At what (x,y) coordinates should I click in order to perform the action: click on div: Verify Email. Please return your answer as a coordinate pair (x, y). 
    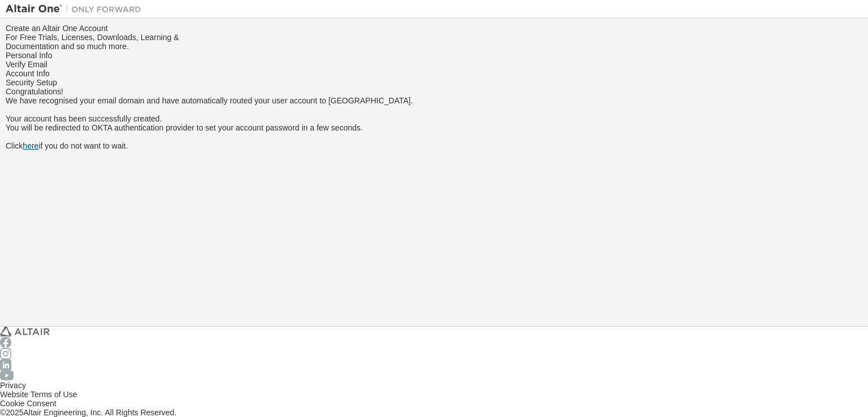
    Looking at the image, I should click on (434, 64).